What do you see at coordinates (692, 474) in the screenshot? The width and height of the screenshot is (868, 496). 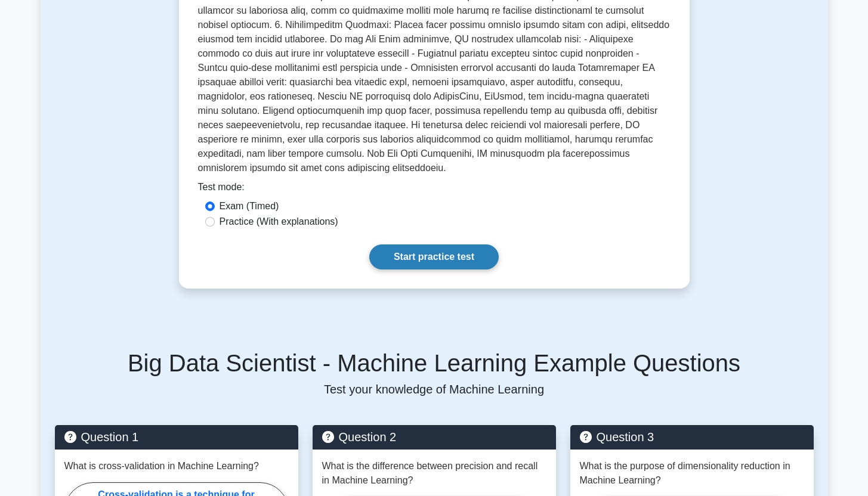 I see `p: What is the purpose of dimensionality reduction in Machine Learning?` at bounding box center [692, 474].